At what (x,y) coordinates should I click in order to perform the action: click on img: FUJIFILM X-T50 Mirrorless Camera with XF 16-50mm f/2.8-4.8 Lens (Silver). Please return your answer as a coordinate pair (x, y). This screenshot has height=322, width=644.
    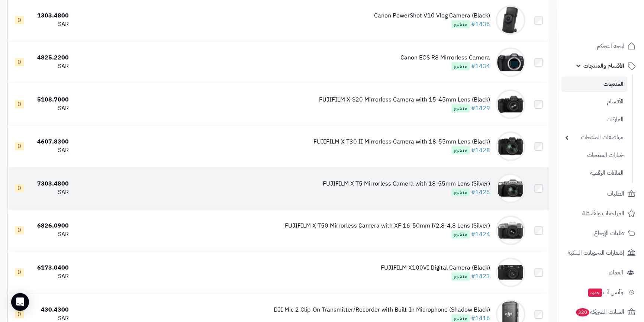
    Looking at the image, I should click on (511, 230).